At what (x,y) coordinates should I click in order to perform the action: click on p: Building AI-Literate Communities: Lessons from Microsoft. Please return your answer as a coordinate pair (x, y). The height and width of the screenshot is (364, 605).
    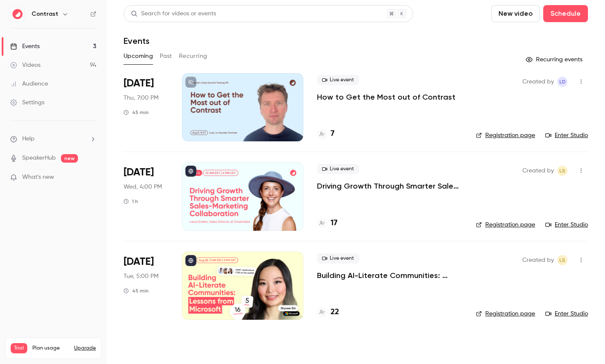
    Looking at the image, I should click on (390, 276).